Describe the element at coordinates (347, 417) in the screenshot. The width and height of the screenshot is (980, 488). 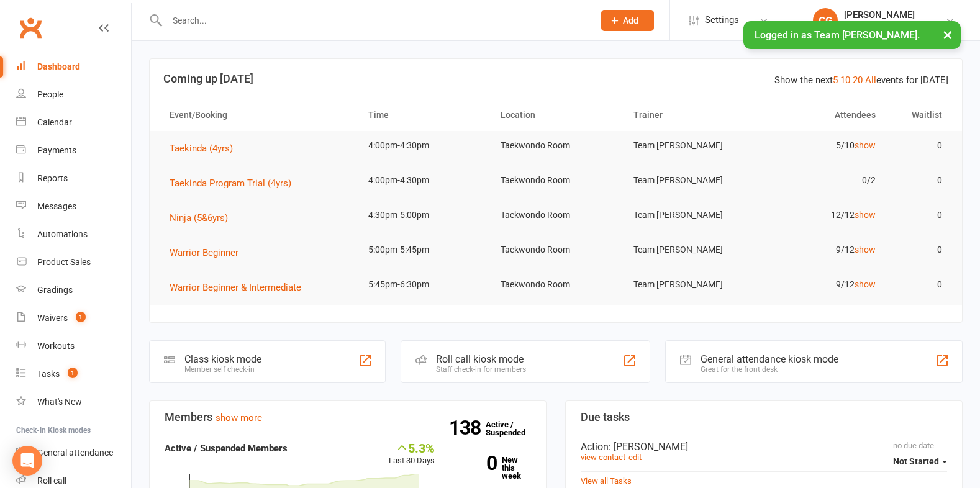
I see `h3: Members` at that location.